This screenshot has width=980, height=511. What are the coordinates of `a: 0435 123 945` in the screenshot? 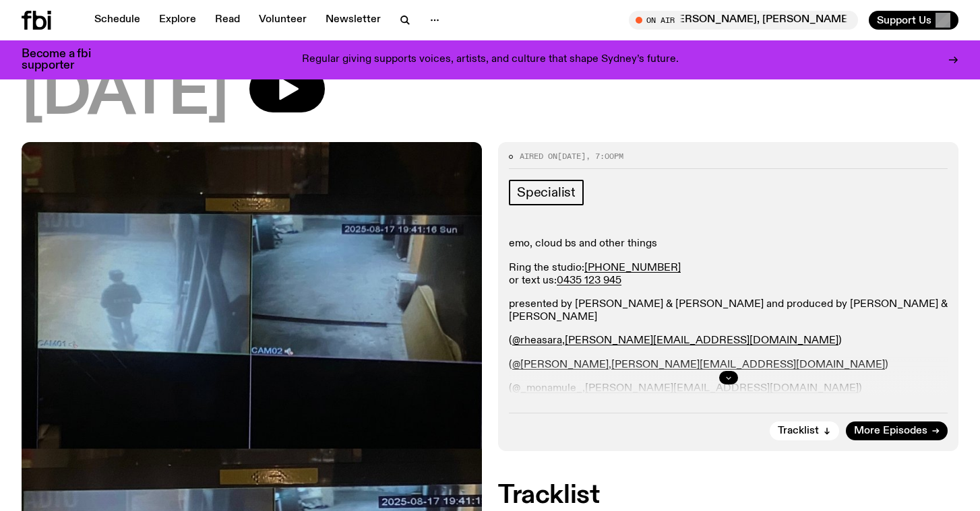 It's located at (589, 281).